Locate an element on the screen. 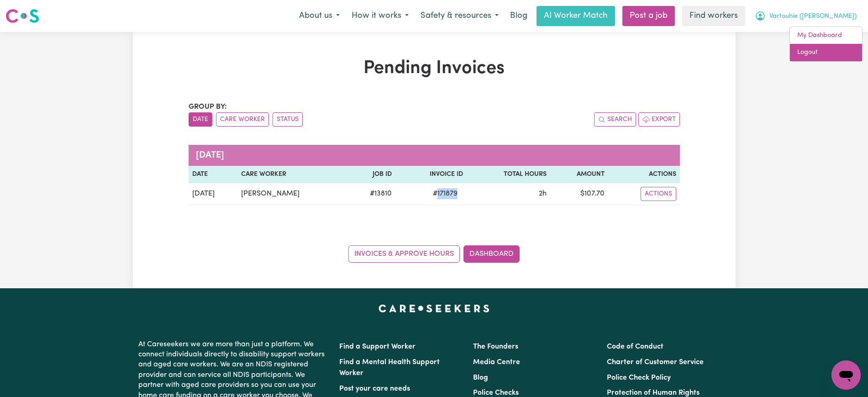 This screenshot has height=397, width=868. a: Police Checks is located at coordinates (496, 393).